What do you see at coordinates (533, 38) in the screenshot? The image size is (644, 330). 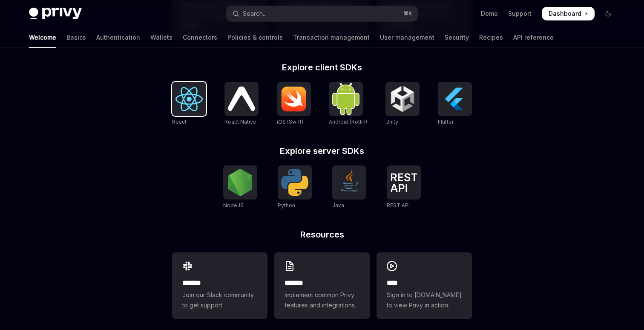 I see `a: API reference` at bounding box center [533, 38].